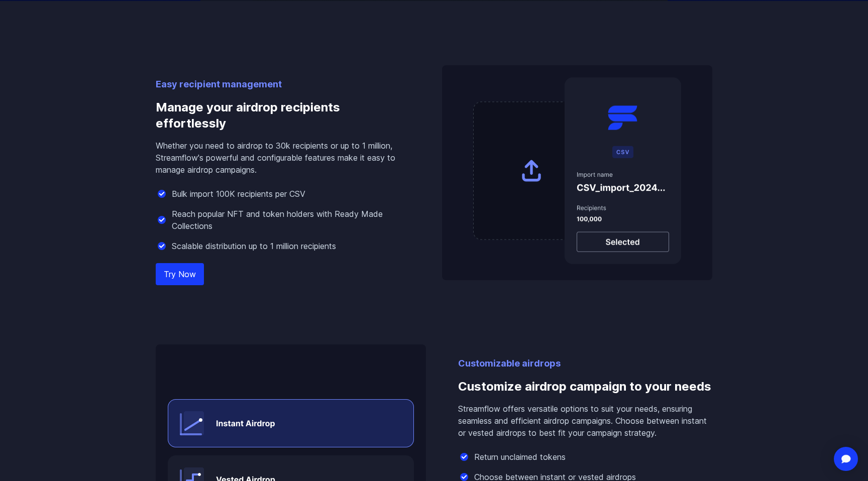 This screenshot has height=481, width=868. Describe the element at coordinates (253, 247) in the screenshot. I see `p: Scalable distribution up to 1 million recipients` at that location.